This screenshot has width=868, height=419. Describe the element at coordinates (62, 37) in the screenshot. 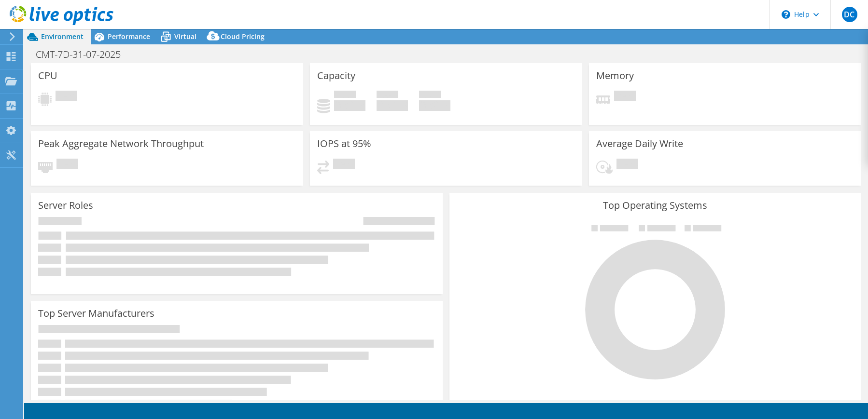

I see `span: Environment` at that location.